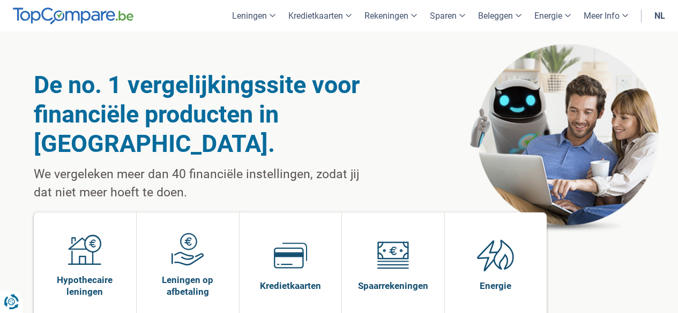 Image resolution: width=678 pixels, height=313 pixels. Describe the element at coordinates (393, 256) in the screenshot. I see `img: Spaarrekeningen` at that location.